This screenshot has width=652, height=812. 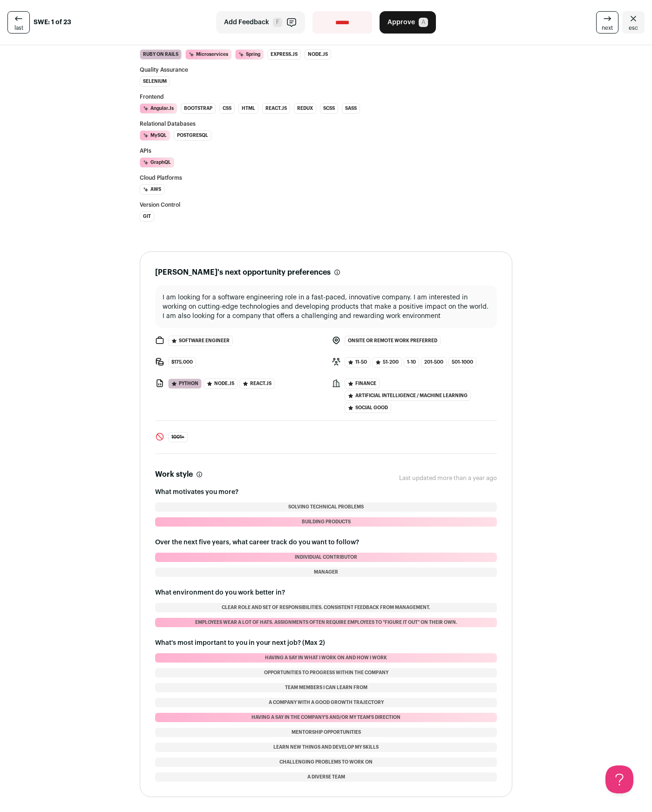 I want to click on span: 51-200, so click(x=387, y=362).